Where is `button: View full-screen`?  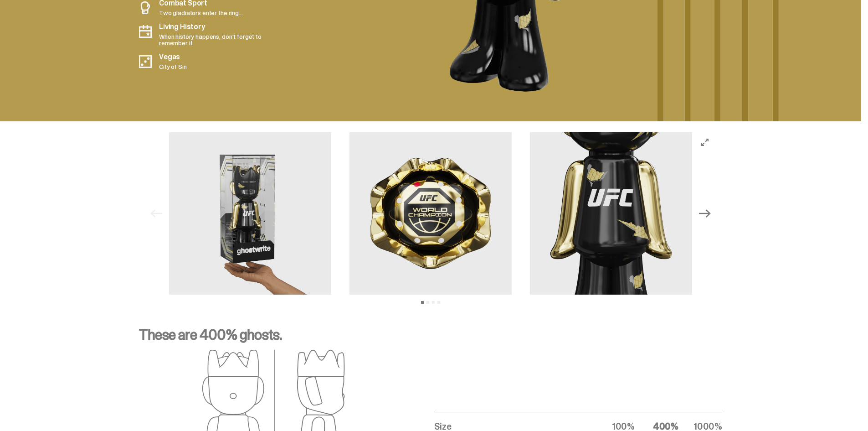
button: View full-screen is located at coordinates (705, 142).